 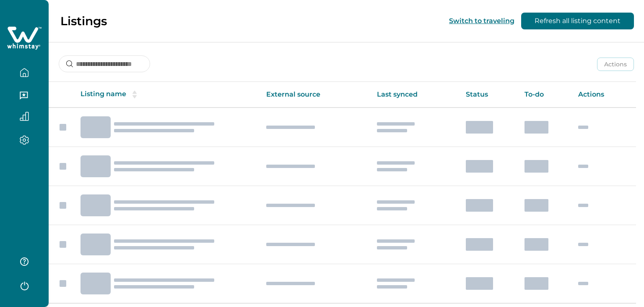 What do you see at coordinates (135, 94) in the screenshot?
I see `button: sorting` at bounding box center [135, 94].